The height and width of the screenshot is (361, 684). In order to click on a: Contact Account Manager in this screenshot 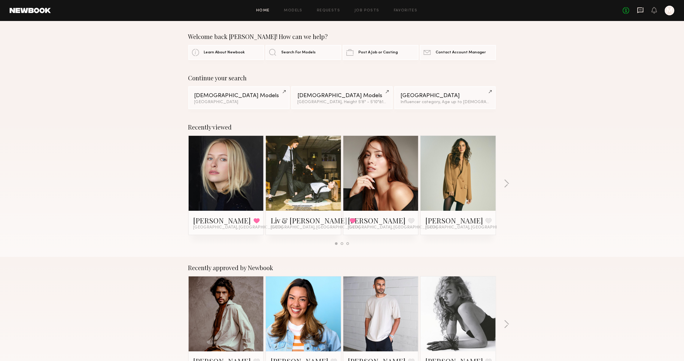, I will do `click(457, 53)`.